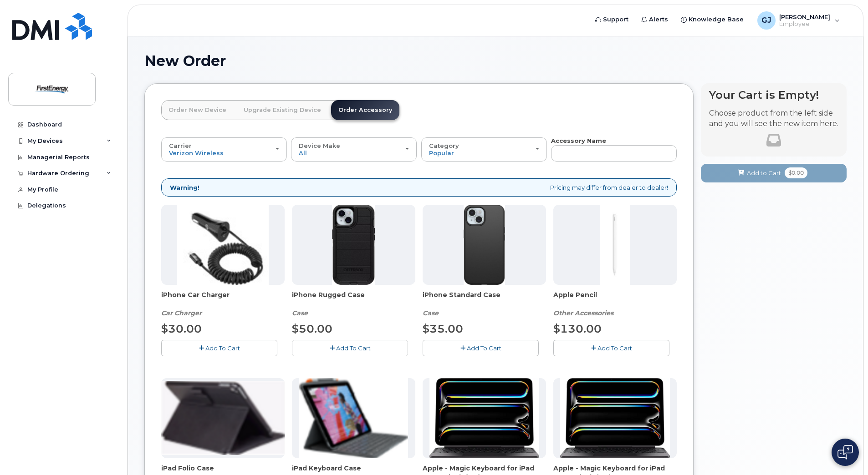  What do you see at coordinates (615, 245) in the screenshot?
I see `img: PencilPro.jpg` at bounding box center [615, 245].